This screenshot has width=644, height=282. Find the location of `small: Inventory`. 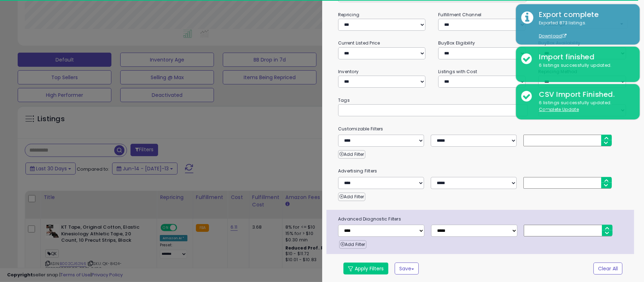

small: Inventory is located at coordinates (349, 71).